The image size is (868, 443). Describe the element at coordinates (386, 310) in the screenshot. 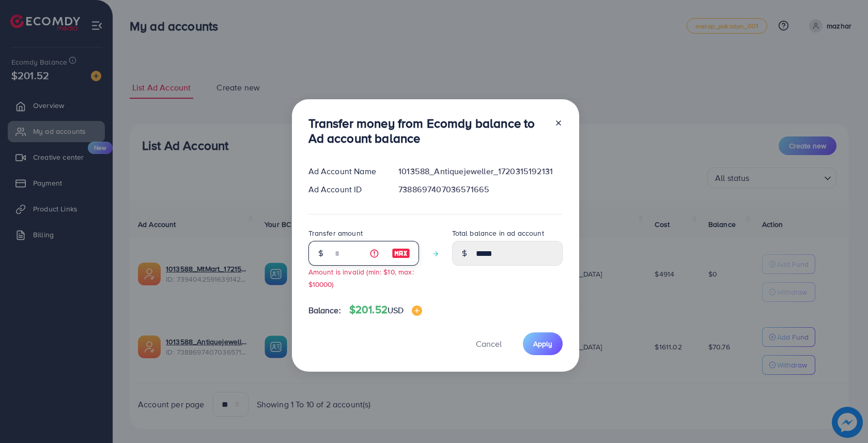

I see `h4: $201.52` at that location.